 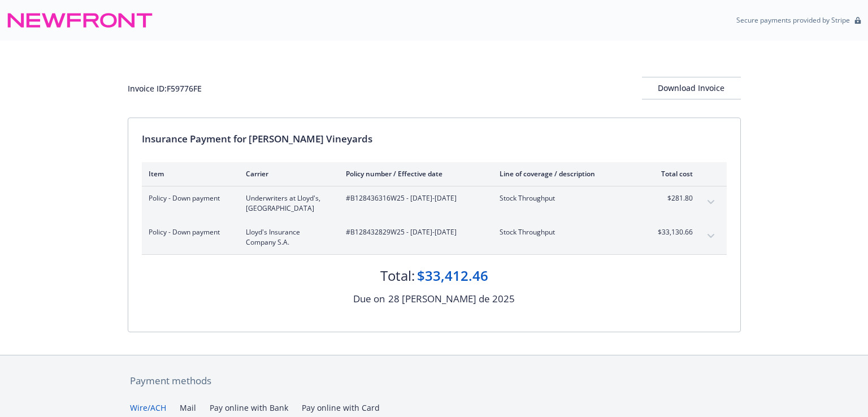 I want to click on div: Invoice ID: F59776FE, so click(x=164, y=88).